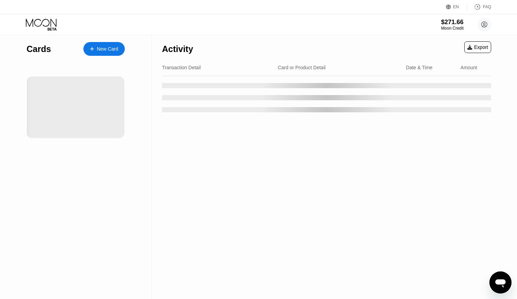  What do you see at coordinates (419, 68) in the screenshot?
I see `div: Date & Time` at bounding box center [419, 68].